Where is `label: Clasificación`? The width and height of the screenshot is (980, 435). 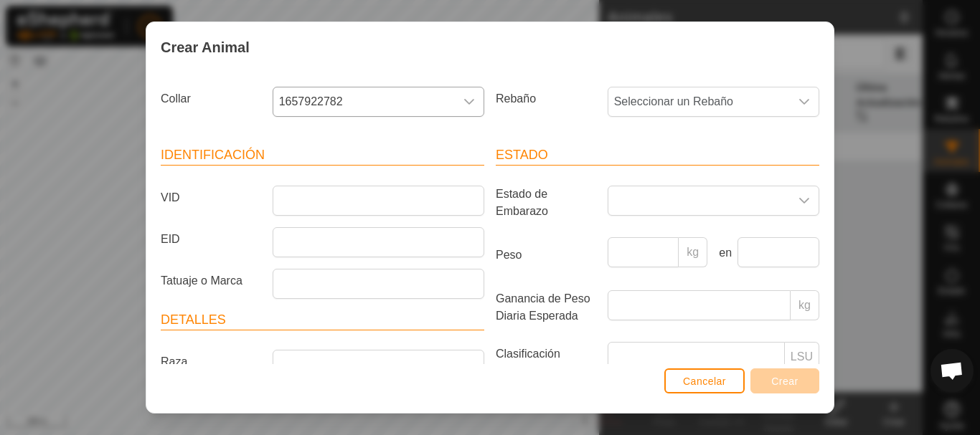 label: Clasificación is located at coordinates (546, 354).